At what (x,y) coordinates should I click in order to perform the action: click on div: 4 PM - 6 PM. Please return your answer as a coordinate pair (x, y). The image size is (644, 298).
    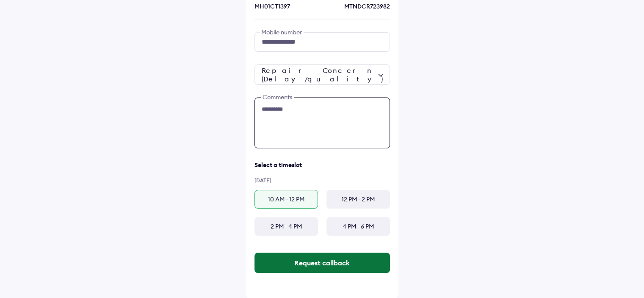
    Looking at the image, I should click on (358, 226).